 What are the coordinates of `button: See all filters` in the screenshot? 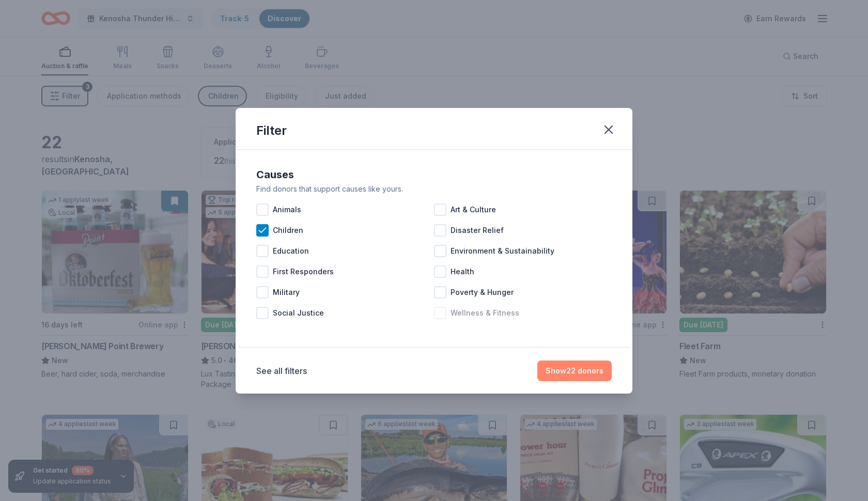 It's located at (282, 371).